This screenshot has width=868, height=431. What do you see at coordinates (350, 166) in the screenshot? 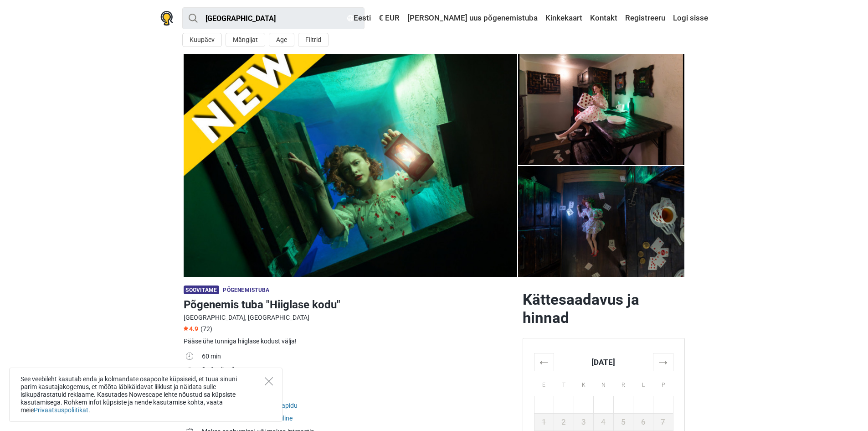
I see `img: Põgenemis tuba "Hiiglase kodu" photo 13` at bounding box center [350, 166].